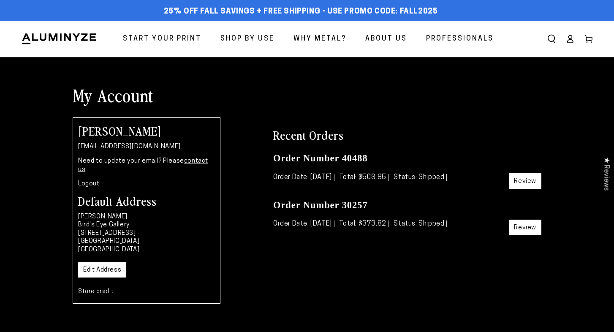  Describe the element at coordinates (59, 39) in the screenshot. I see `img: Aluminyze` at that location.